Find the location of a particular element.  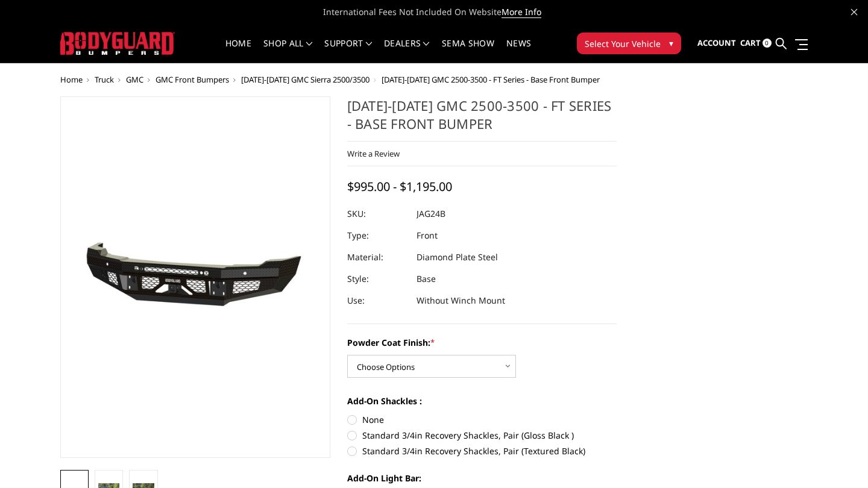

dd: JAG24B is located at coordinates (431, 214).